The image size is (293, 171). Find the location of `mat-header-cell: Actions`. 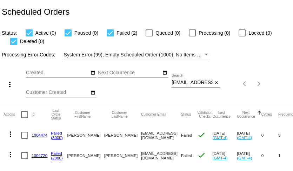

mat-header-cell: Actions is located at coordinates (12, 115).